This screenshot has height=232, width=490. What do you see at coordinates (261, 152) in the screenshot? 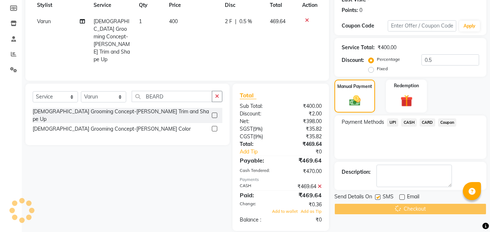
I see `a: Add Tip` at bounding box center [261, 152].